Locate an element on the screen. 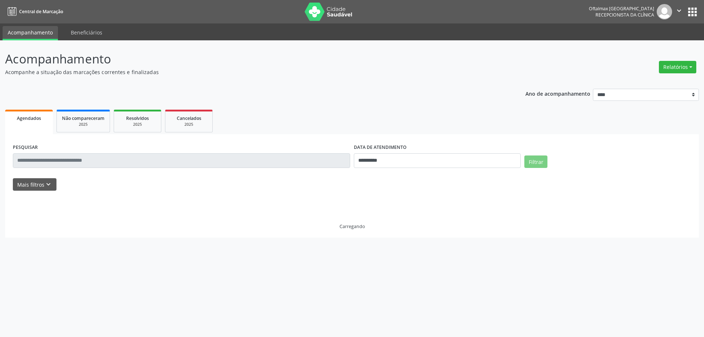 This screenshot has height=337, width=704. p: Acompanhe a situação das marcações correntes e finalizadas is located at coordinates (248, 72).